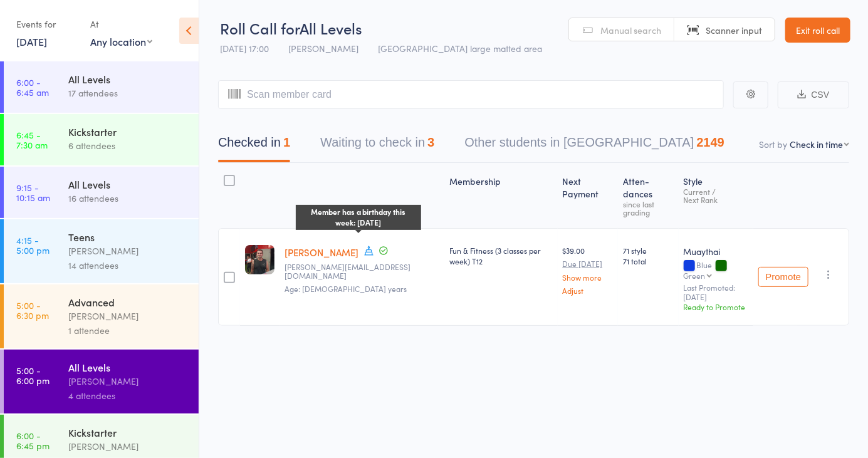 This screenshot has height=458, width=868. What do you see at coordinates (813, 95) in the screenshot?
I see `button: CSV` at bounding box center [813, 95].